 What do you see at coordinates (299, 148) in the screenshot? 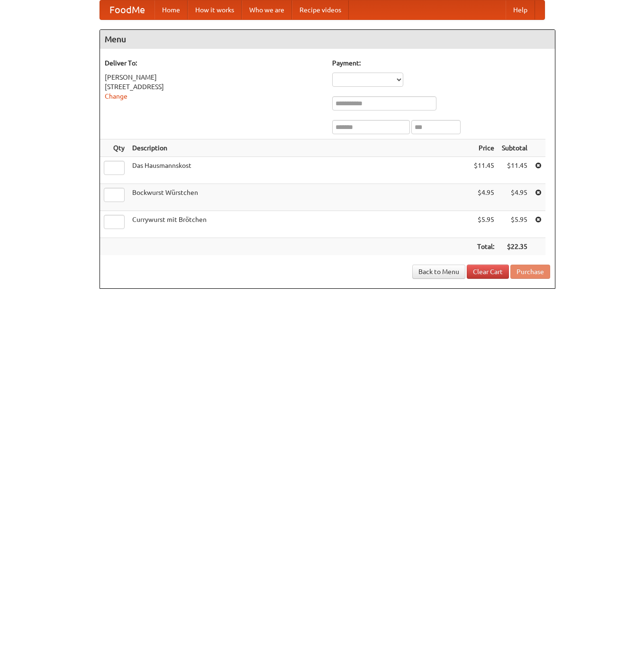
I see `th: Description` at bounding box center [299, 148].